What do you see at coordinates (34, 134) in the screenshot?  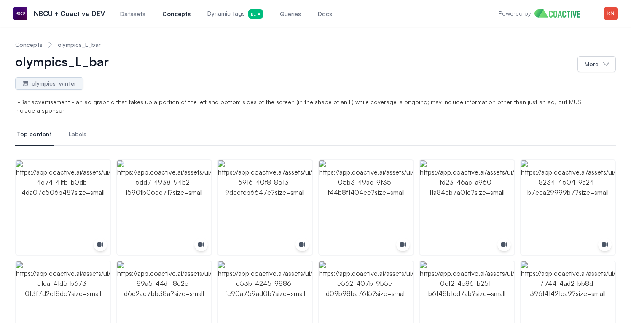 I see `span: Top content` at bounding box center [34, 134].